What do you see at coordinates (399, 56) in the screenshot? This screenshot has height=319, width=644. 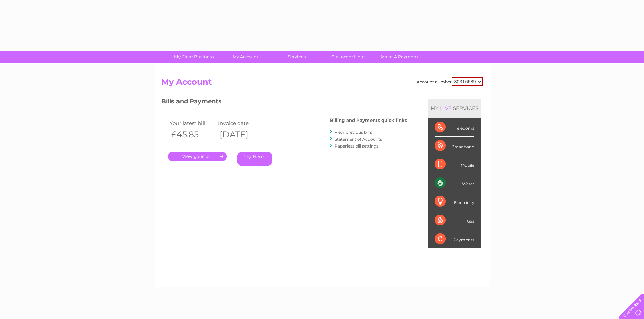 I see `a: Make A Payment` at bounding box center [399, 56].